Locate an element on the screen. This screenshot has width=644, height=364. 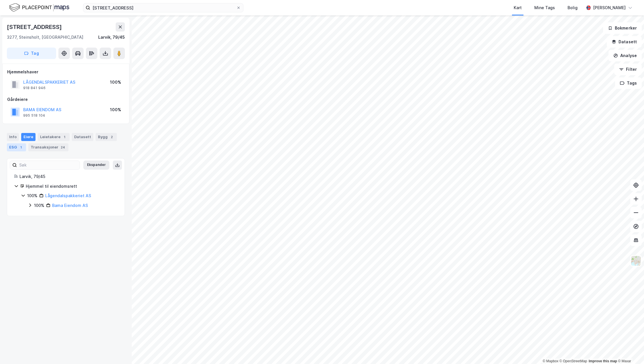
input: Søk på adresse, matrikkel, gårdeiere, leietakere eller personer is located at coordinates (163, 8).